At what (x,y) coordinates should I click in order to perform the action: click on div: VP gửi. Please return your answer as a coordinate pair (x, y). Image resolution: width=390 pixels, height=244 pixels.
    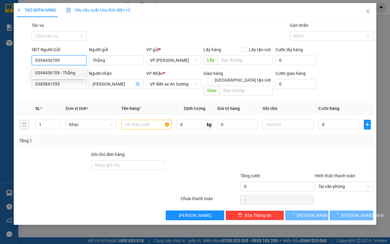
    Looking at the image, I should click on (174, 50).